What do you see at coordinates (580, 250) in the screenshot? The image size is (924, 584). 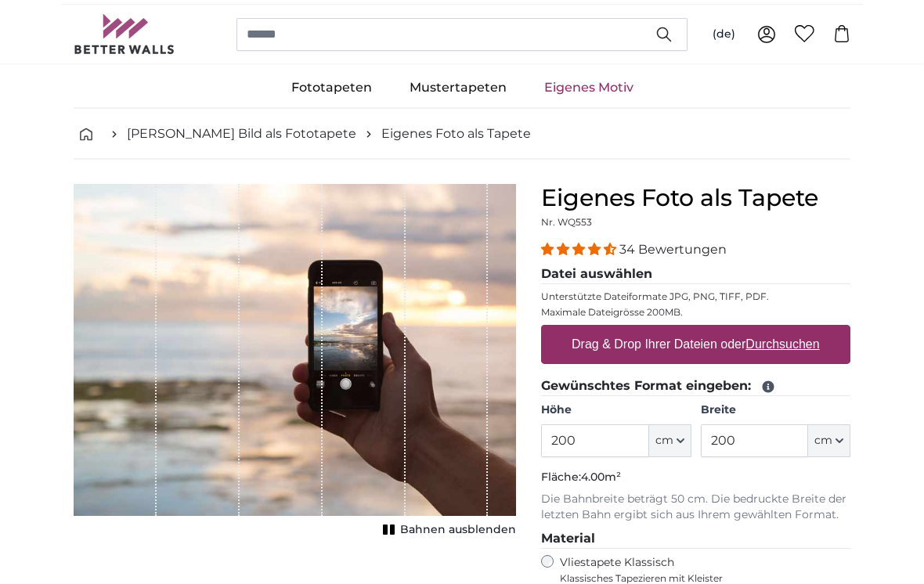 I see `span: 4.32 stars` at bounding box center [580, 250].